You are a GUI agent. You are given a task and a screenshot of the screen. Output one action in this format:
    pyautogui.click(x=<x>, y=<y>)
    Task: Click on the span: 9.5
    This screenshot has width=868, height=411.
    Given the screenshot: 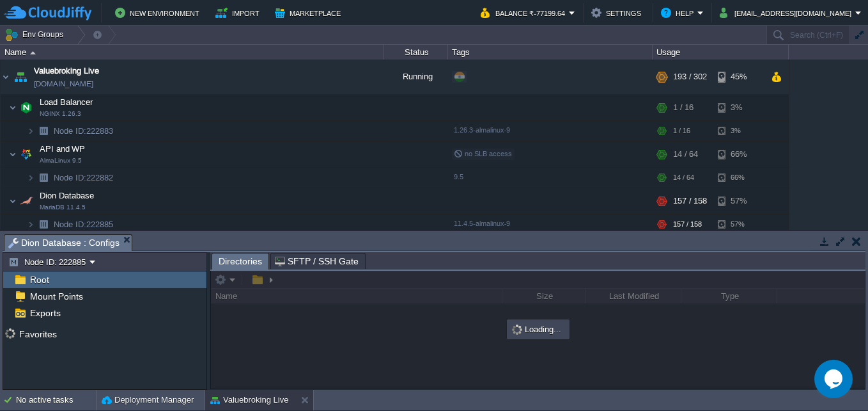 What is the action you would take?
    pyautogui.click(x=458, y=177)
    